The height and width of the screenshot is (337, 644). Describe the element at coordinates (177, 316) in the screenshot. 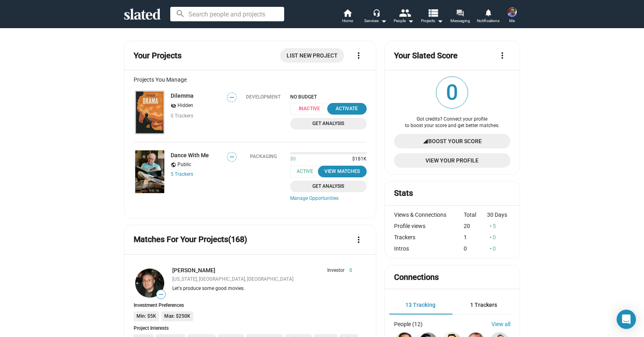

I see `li: Max: $250K` at that location.